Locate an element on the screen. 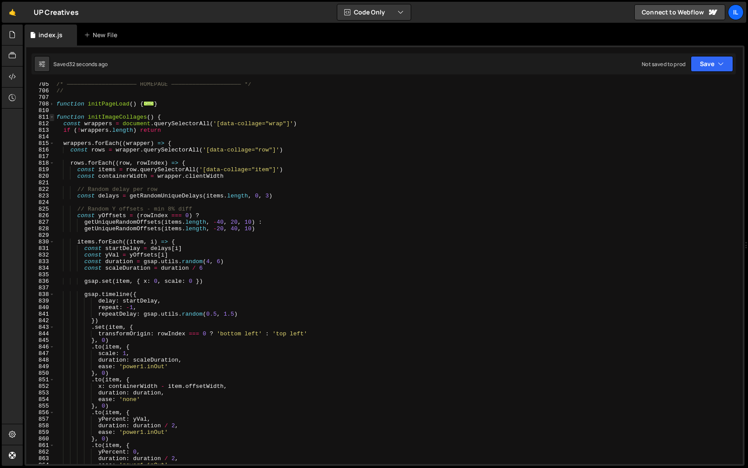  div: 827 is located at coordinates (40, 222).